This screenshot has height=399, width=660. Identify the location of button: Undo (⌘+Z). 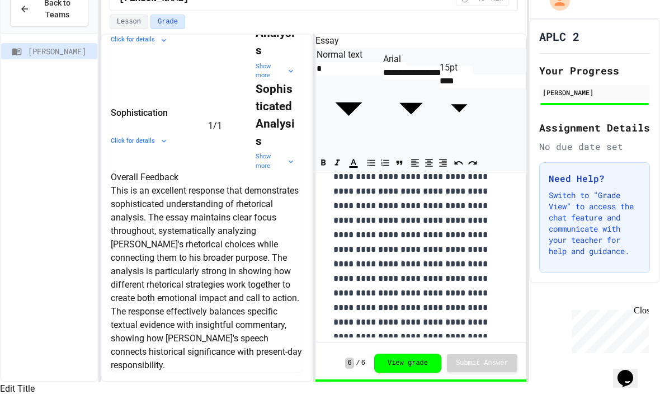
(458, 163).